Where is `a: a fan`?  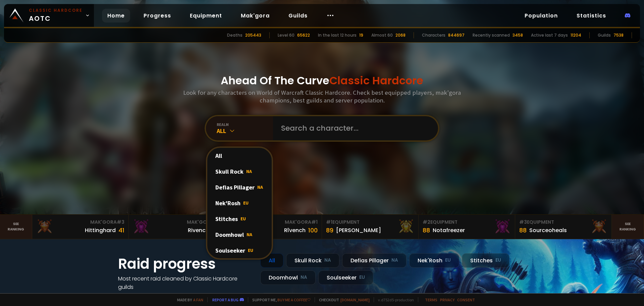 a: a fan is located at coordinates (199, 300).